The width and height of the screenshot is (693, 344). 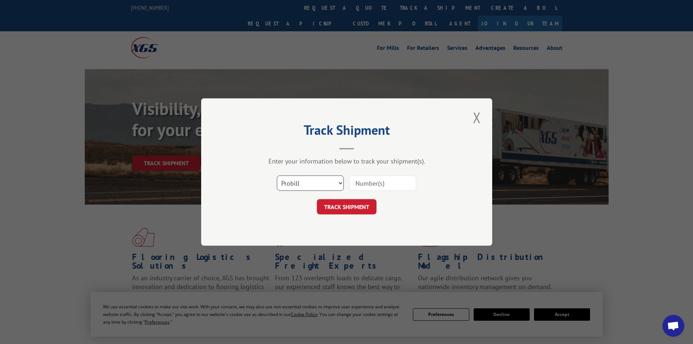 What do you see at coordinates (477, 117) in the screenshot?
I see `button: Close modal` at bounding box center [477, 117].